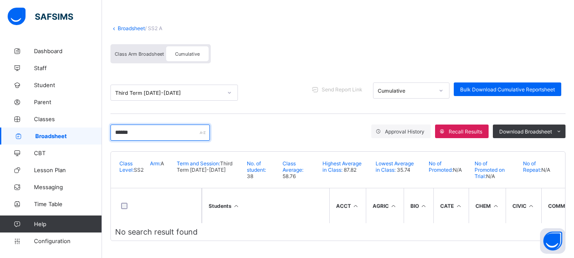  Describe the element at coordinates (289, 176) in the screenshot. I see `span: 58.76` at that location.